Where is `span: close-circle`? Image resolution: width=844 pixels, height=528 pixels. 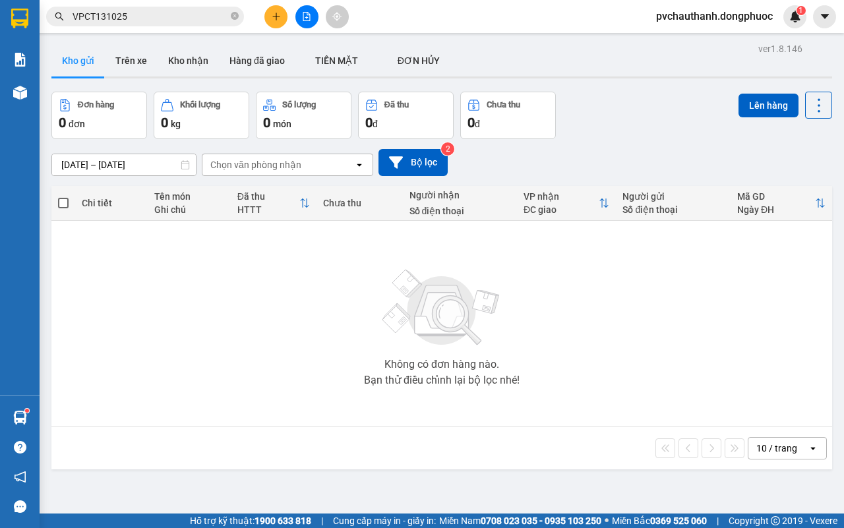 span: close-circle is located at coordinates (235, 16).